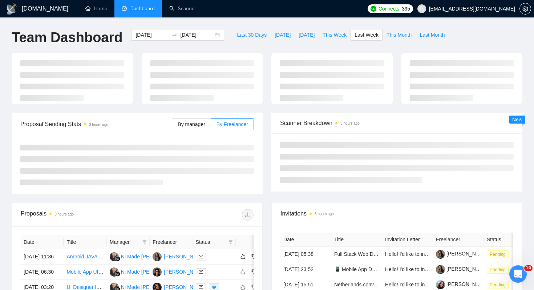 This screenshot has width=534, height=290. Describe the element at coordinates (211, 242) in the screenshot. I see `span: Status` at that location.